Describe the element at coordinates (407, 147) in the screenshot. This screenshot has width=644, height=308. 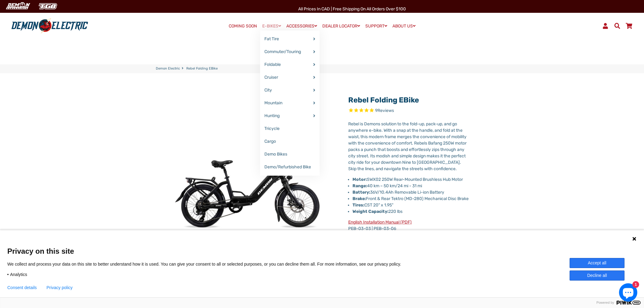
I see `span: Rebel is Demons solution to the fold-up, pack-up, and go anywhere e-bike. With a snap at the hand...` at that location.